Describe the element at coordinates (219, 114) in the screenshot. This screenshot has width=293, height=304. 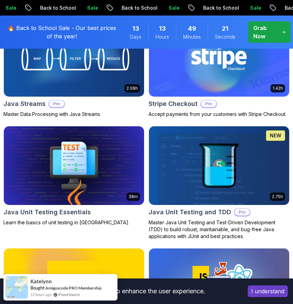
I see `p: Accept payments from your customers with Stripe Checkout.` at that location.